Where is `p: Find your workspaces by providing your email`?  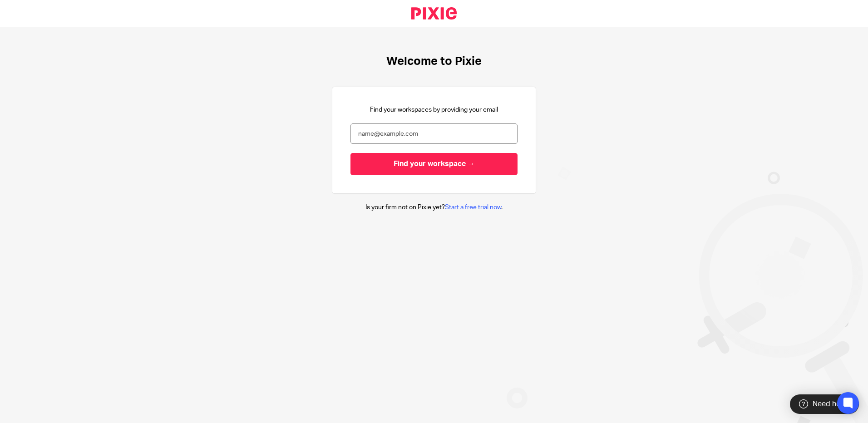
p: Find your workspaces by providing your email is located at coordinates (434, 110).